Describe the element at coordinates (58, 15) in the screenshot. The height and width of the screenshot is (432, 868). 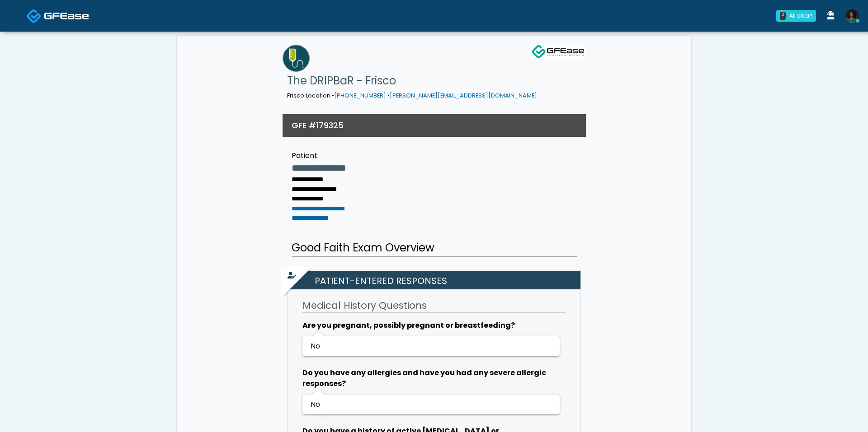
I see `a: Docovia` at that location.